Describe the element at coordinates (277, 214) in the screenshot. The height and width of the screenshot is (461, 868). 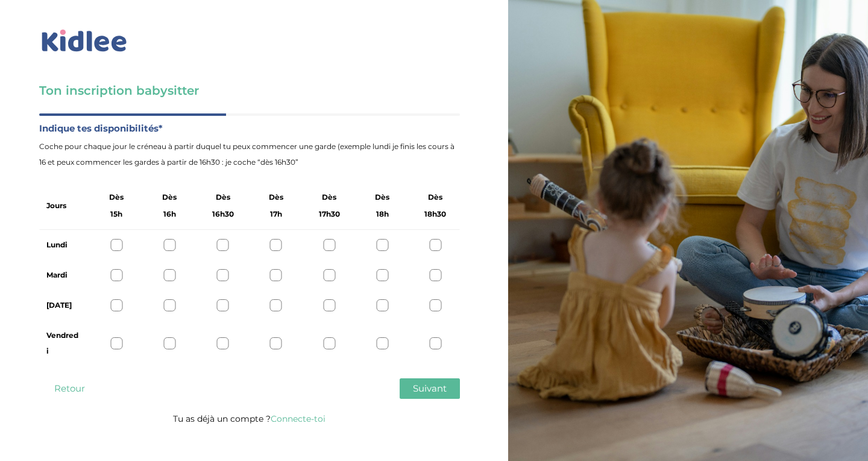
I see `span: 17h` at that location.